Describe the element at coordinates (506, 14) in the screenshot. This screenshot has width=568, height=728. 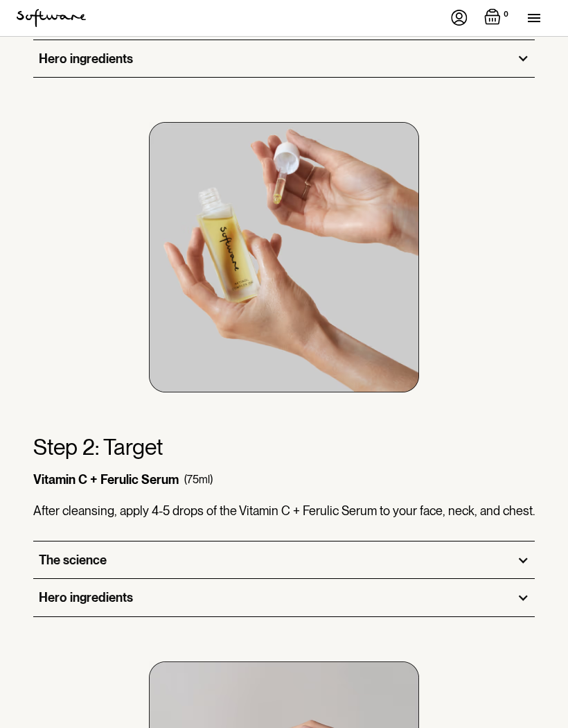
I see `div: 0` at that location.